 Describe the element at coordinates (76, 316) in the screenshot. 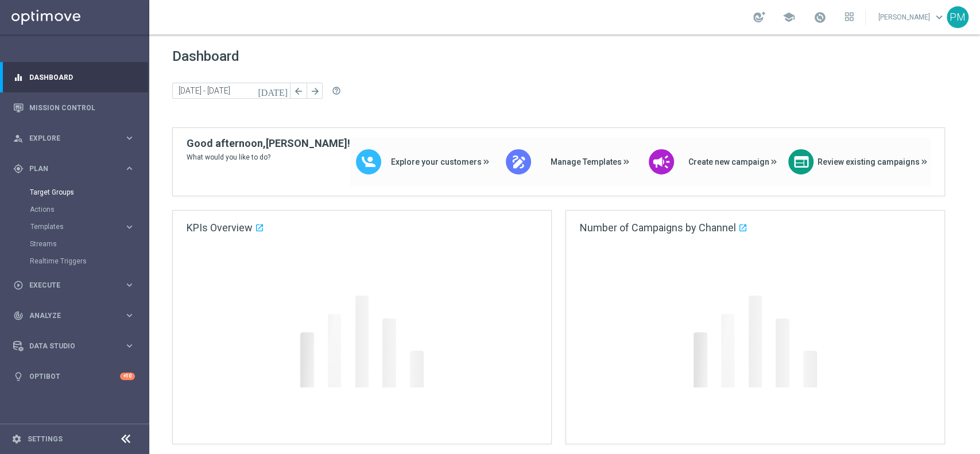

I see `span: Analyze` at that location.